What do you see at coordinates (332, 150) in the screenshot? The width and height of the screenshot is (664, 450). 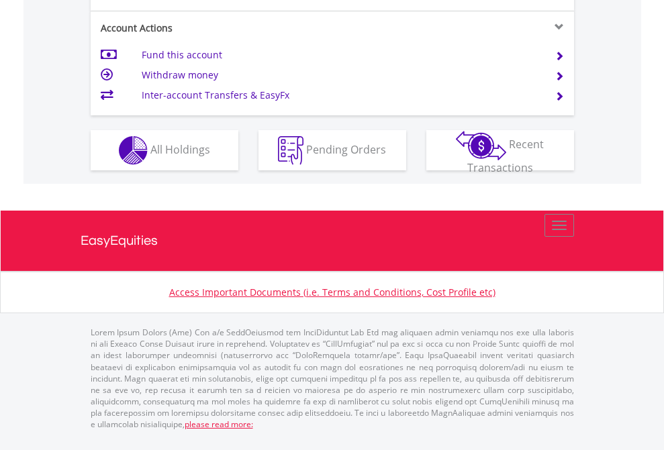 I see `button: Pending Orders` at bounding box center [332, 150].